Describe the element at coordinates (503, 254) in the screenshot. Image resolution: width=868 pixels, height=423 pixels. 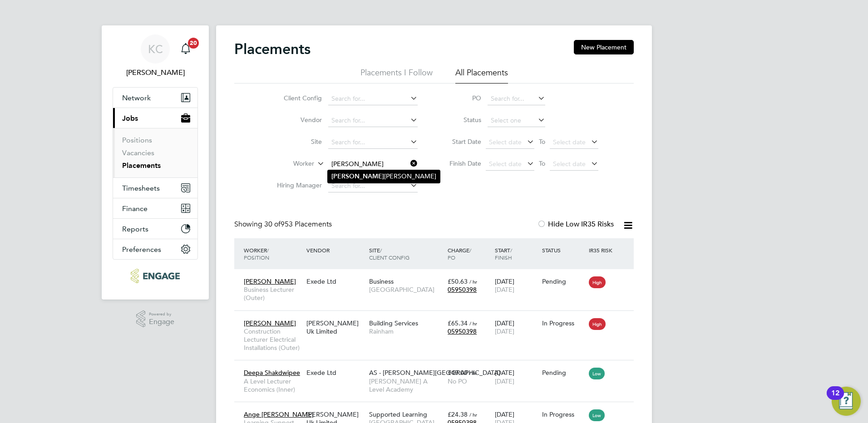
I see `span: / Finish` at that location.